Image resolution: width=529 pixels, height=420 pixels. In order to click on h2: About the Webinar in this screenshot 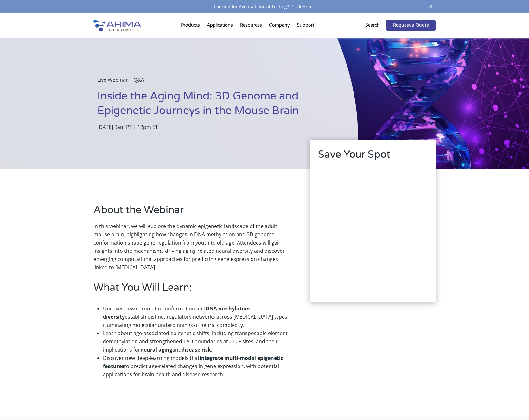, I will do `click(192, 213)`.